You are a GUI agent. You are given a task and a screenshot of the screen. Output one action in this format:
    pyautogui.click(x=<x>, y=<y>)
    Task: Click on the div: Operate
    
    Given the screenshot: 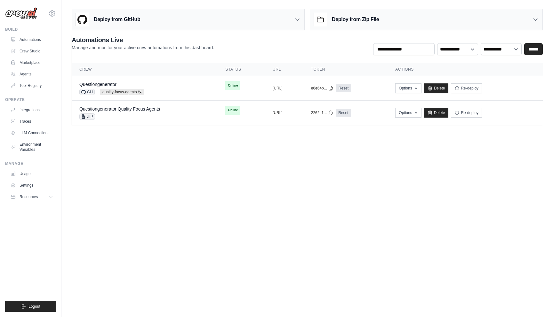 What is the action you would take?
    pyautogui.click(x=30, y=100)
    